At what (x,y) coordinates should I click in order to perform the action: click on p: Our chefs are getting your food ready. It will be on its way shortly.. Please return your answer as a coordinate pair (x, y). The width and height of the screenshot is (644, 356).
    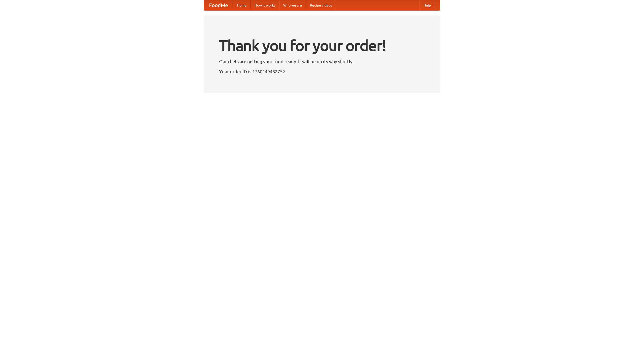
    Looking at the image, I should click on (322, 61).